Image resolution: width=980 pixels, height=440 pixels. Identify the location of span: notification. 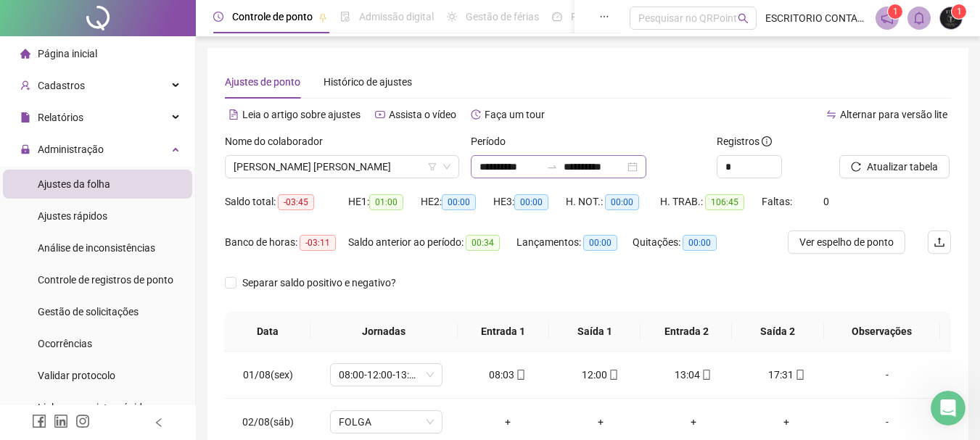
(887, 18).